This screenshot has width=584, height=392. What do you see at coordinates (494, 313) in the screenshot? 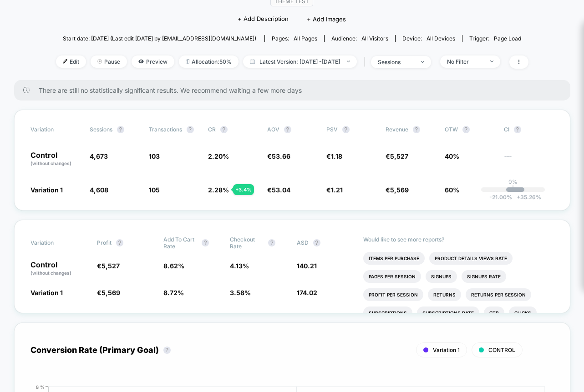
I see `li: Ctr` at bounding box center [494, 313].